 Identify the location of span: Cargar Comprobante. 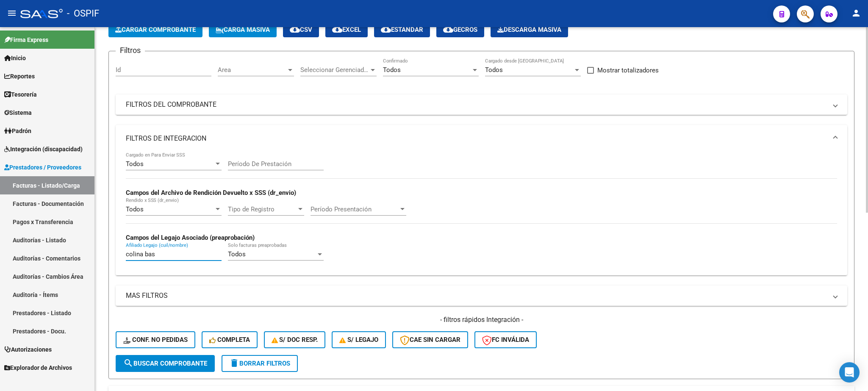
(155, 30).